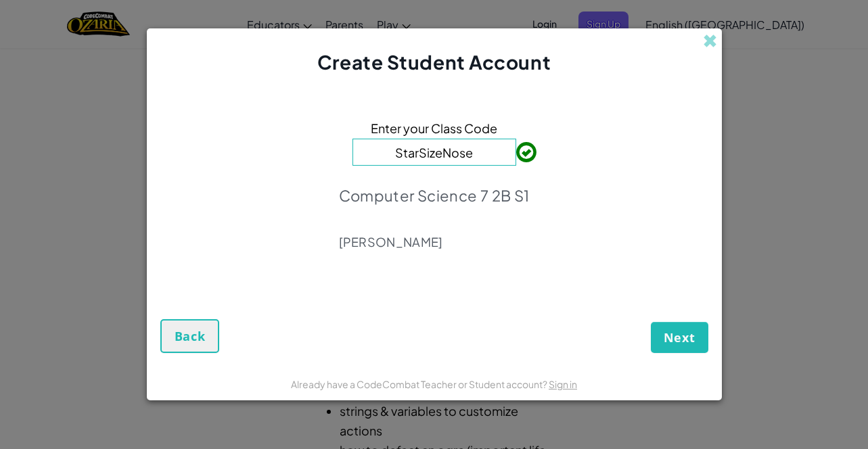 The image size is (868, 449). Describe the element at coordinates (680, 337) in the screenshot. I see `span: Next` at that location.